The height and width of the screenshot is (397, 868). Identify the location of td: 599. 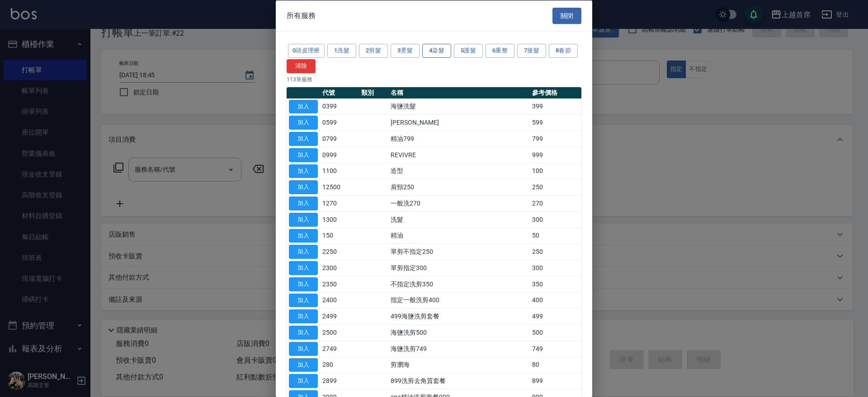
(556, 122).